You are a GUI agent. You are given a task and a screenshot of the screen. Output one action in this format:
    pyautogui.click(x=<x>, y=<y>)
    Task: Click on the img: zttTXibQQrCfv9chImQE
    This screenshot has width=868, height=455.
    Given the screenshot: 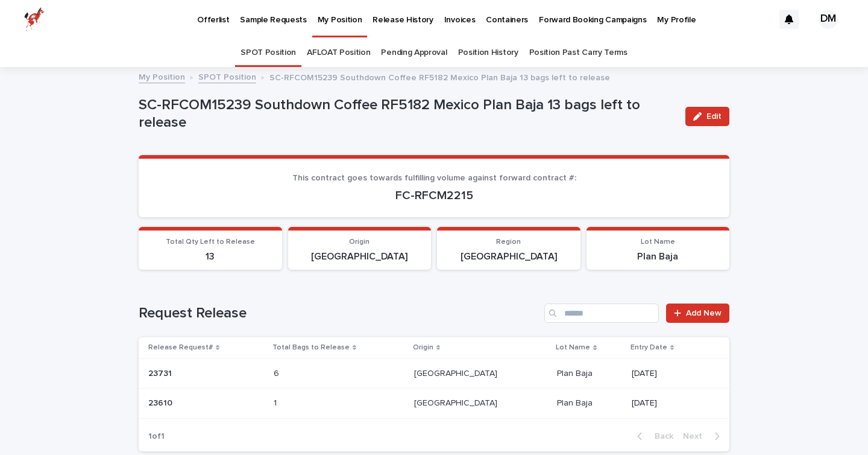 What is the action you would take?
    pyautogui.click(x=34, y=19)
    